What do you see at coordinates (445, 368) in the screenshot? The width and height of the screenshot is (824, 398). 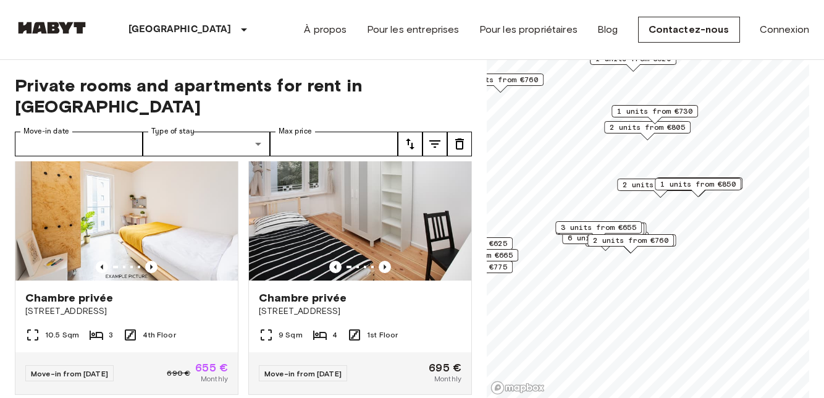 I see `span: 695 €` at bounding box center [445, 368].